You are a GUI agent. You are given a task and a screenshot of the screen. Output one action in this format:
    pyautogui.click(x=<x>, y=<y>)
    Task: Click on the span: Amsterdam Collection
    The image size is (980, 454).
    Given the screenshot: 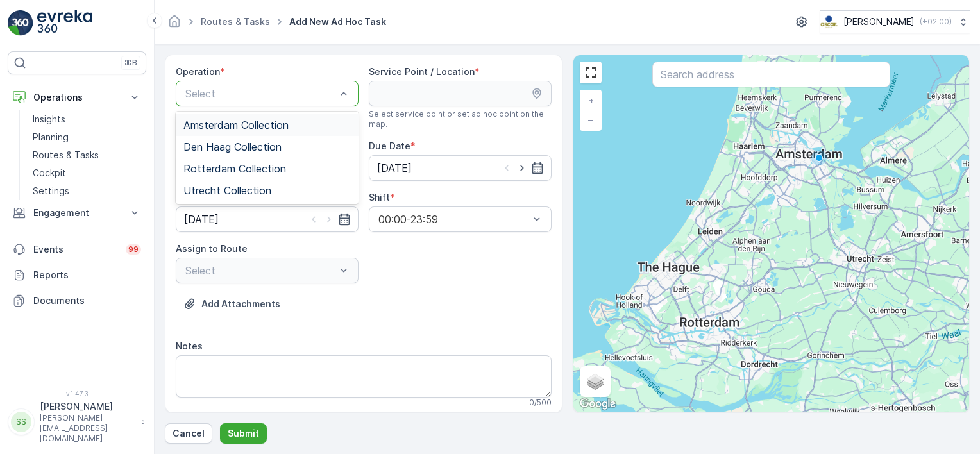 What is the action you would take?
    pyautogui.click(x=236, y=125)
    